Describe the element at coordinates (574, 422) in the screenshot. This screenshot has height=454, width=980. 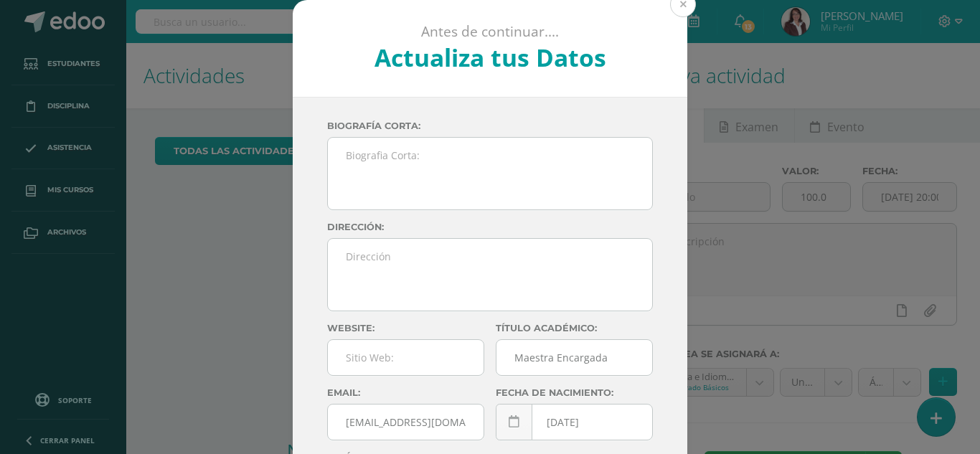
I see `input: Fecha de Nacimiento:` at that location.